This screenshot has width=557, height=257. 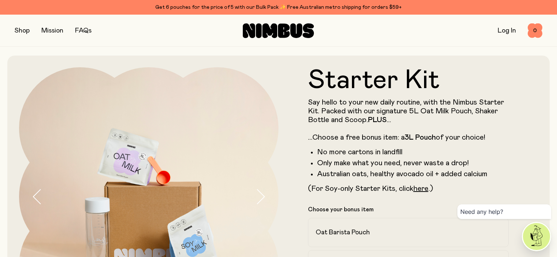 I want to click on img: agent, so click(x=536, y=237).